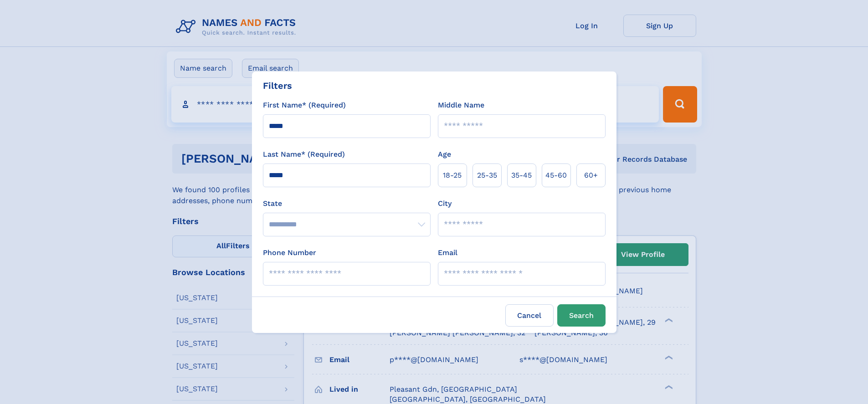  I want to click on div: Filters, so click(277, 86).